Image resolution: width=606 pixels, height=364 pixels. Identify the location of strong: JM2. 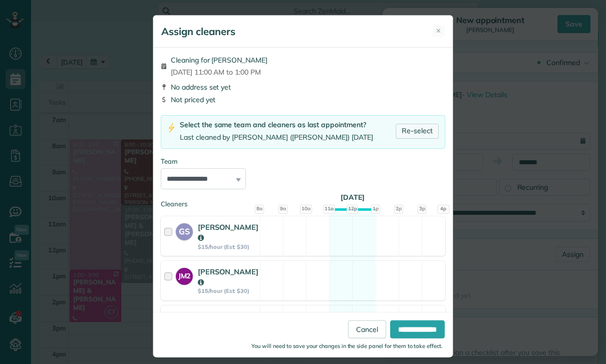
(184, 274).